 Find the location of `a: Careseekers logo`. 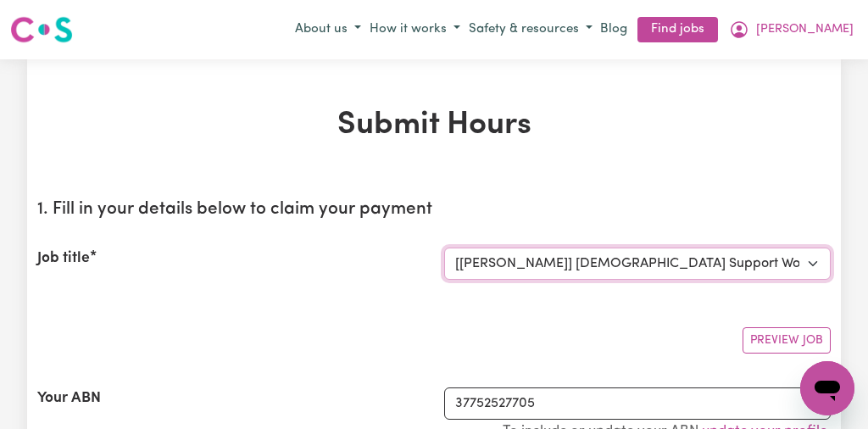

a: Careseekers logo is located at coordinates (41, 30).